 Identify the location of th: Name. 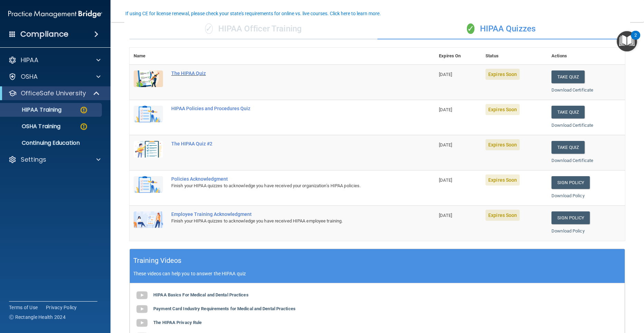
(148, 56).